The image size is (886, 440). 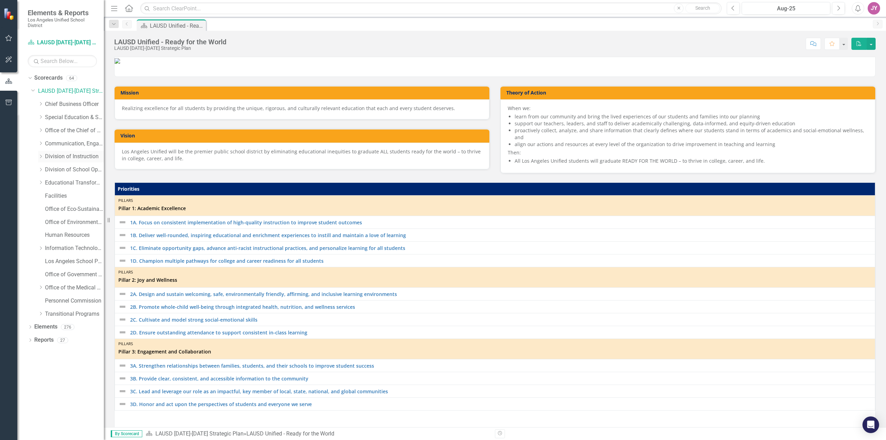 What do you see at coordinates (62, 13) in the screenshot?
I see `span: Elements & Reports` at bounding box center [62, 13].